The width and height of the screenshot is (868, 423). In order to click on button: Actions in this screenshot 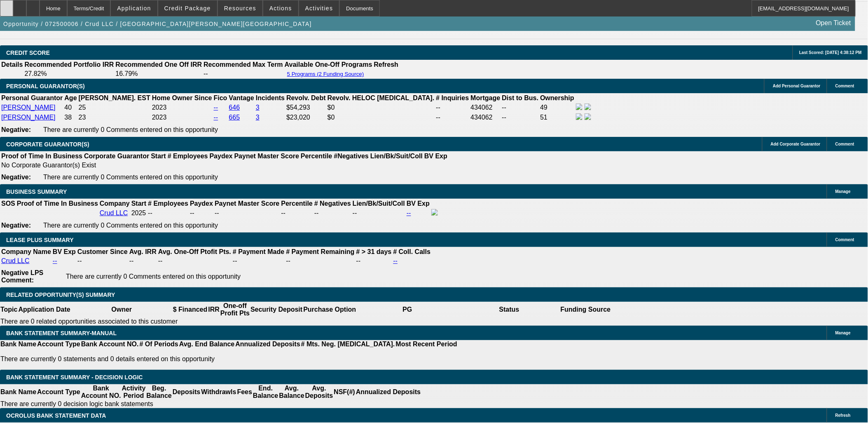, I will do `click(281, 8)`.